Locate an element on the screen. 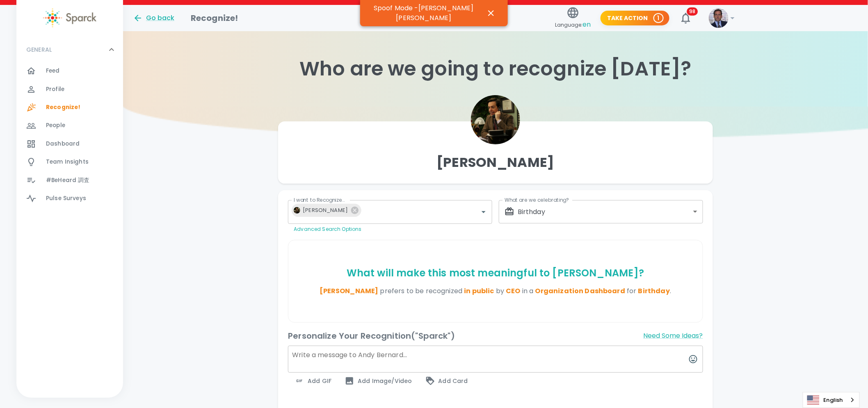 The image size is (868, 408). div: Profile is located at coordinates (70, 89).